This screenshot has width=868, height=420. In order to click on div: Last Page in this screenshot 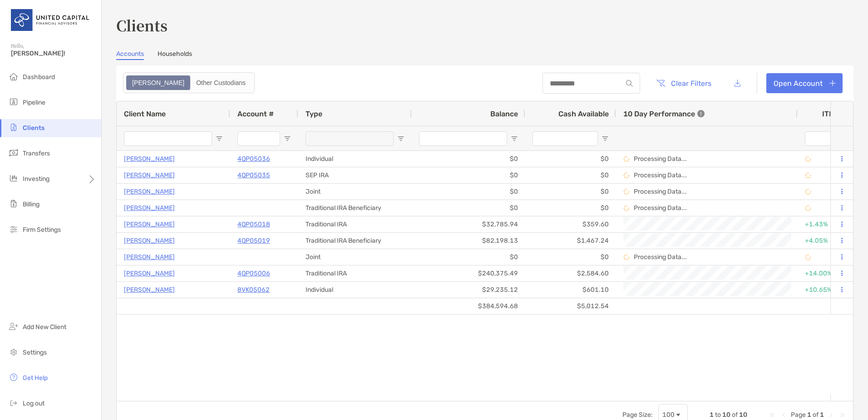, I will do `click(842, 415)`.